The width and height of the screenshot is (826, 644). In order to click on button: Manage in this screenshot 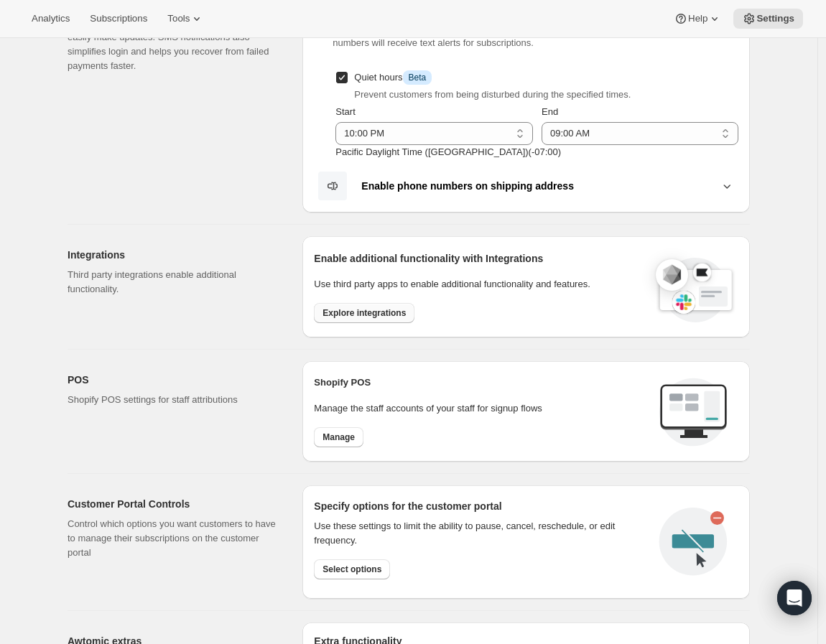, I will do `click(339, 437)`.